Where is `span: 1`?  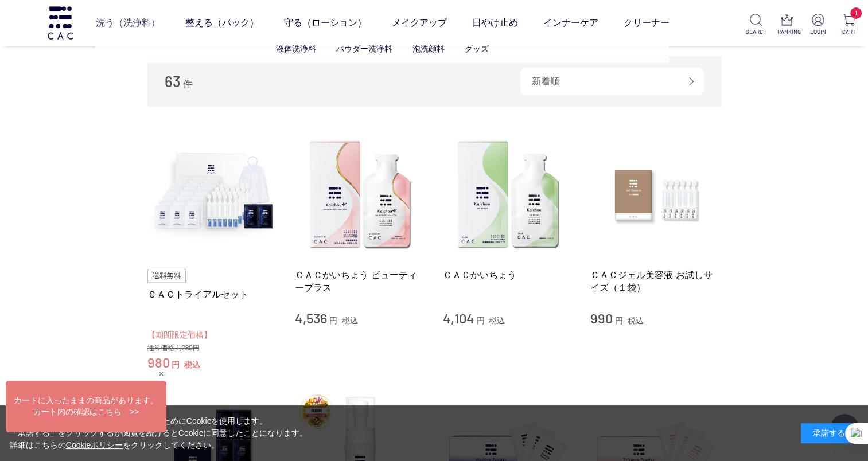
span: 1 is located at coordinates (856, 13).